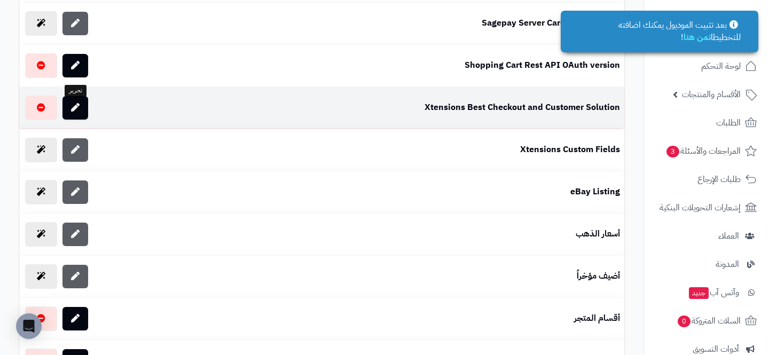  What do you see at coordinates (728, 123) in the screenshot?
I see `span: الطلبات` at bounding box center [728, 123].